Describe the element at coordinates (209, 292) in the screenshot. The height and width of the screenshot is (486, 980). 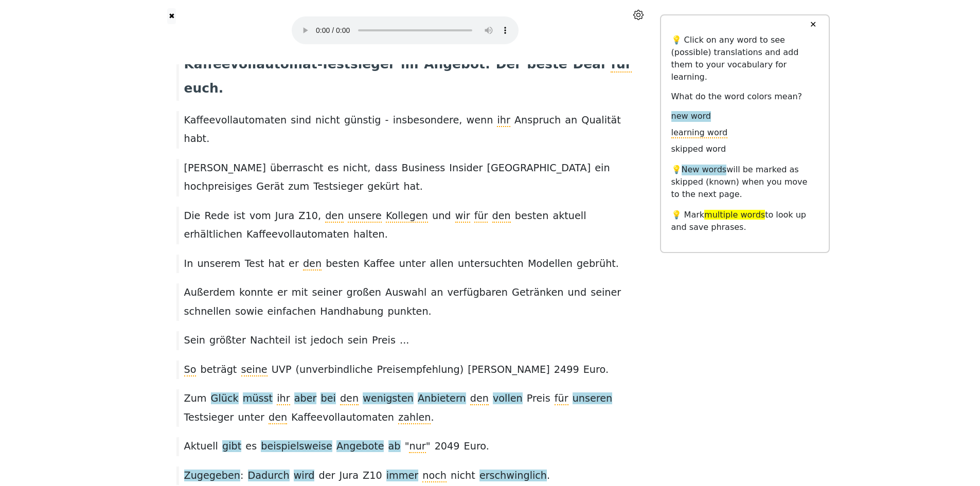
I see `span: Außerdem` at that location.